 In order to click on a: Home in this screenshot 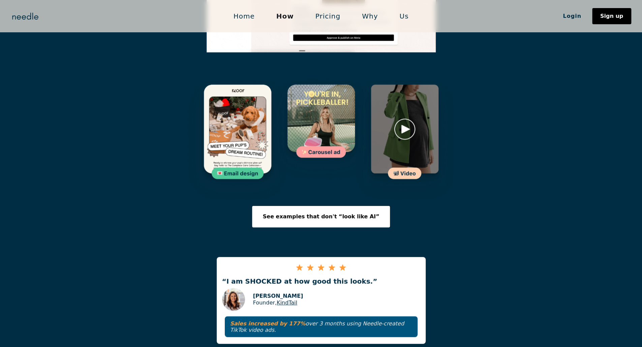, I will do `click(244, 16)`.